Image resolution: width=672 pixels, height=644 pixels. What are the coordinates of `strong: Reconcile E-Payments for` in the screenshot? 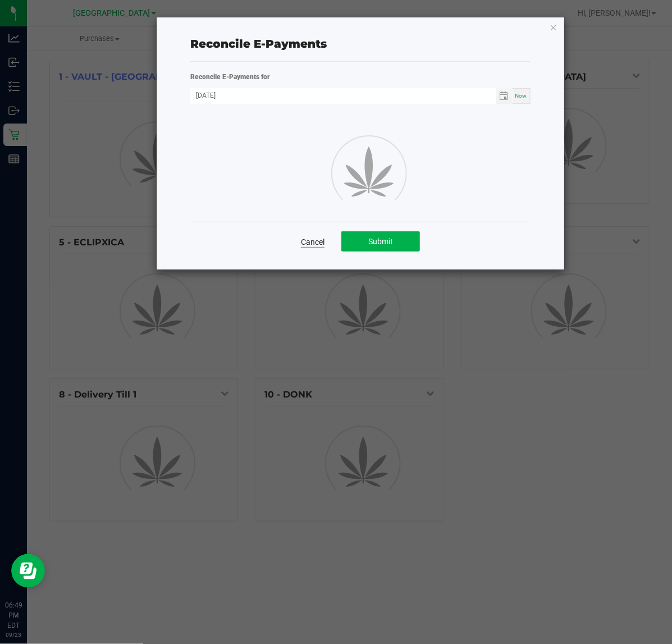 It's located at (230, 77).